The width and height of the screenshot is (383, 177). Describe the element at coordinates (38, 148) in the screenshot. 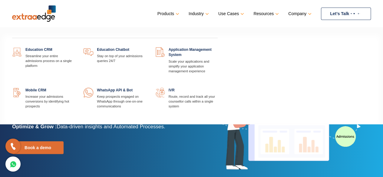

I see `a: Book a demo` at that location.